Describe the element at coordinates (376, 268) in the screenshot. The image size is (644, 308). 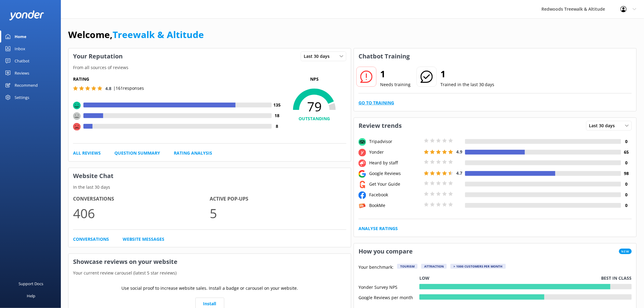
I see `p: Your benchmark:` at that location.